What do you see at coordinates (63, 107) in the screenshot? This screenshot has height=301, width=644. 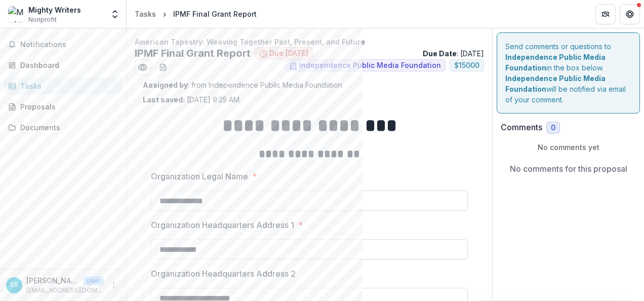 I see `a: Proposals` at bounding box center [63, 107].